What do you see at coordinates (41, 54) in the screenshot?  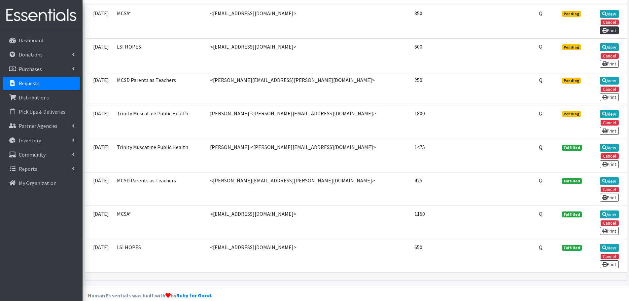 I see `a: Donations` at bounding box center [41, 54].